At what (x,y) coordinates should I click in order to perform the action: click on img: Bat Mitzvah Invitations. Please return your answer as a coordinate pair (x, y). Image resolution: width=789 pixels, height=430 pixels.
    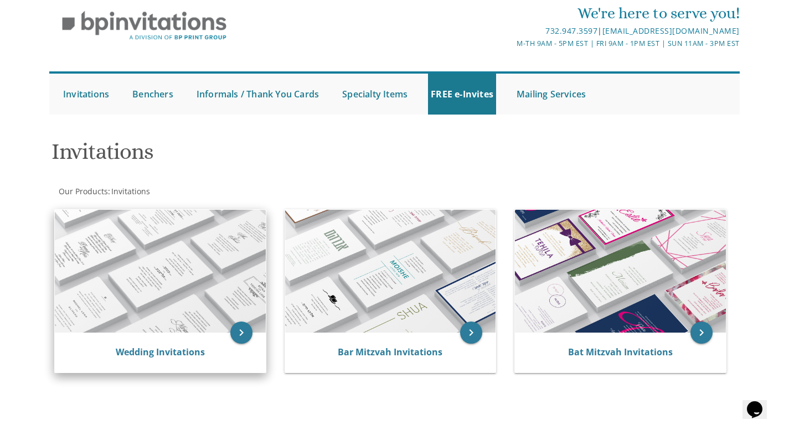
    Looking at the image, I should click on (620, 271).